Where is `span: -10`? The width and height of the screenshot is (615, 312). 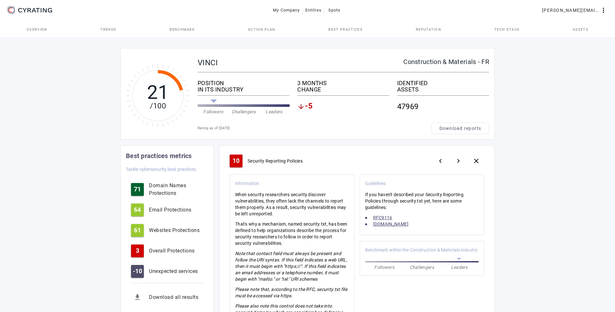 span: -10 is located at coordinates (137, 272).